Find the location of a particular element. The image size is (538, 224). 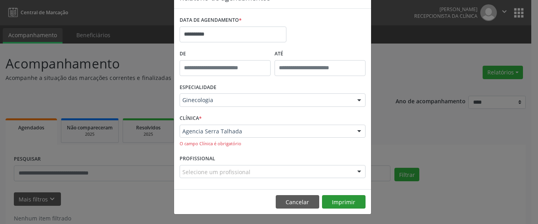

label: ATÉ is located at coordinates (320, 54).